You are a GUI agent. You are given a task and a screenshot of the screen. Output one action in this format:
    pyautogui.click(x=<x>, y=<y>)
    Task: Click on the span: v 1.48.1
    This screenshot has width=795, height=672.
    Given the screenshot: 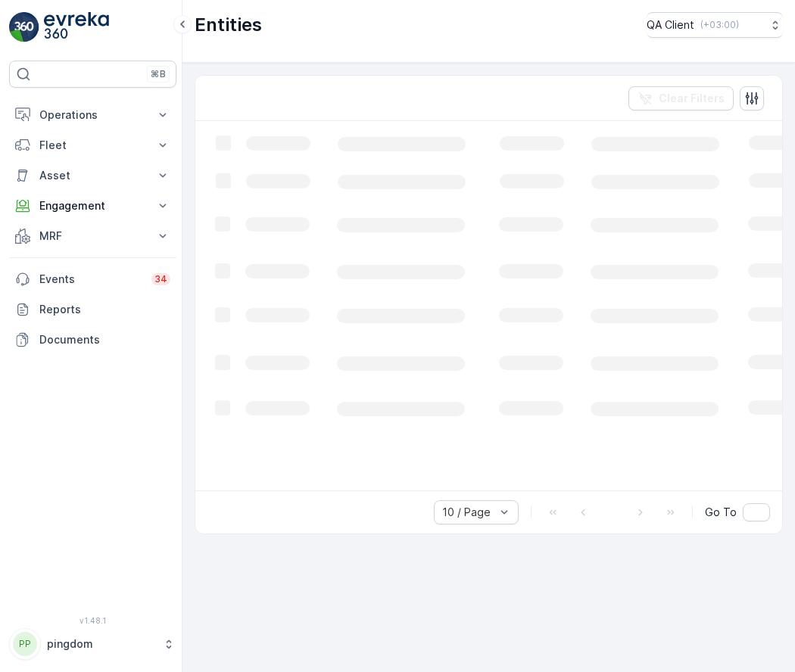 What is the action you would take?
    pyautogui.click(x=93, y=621)
    